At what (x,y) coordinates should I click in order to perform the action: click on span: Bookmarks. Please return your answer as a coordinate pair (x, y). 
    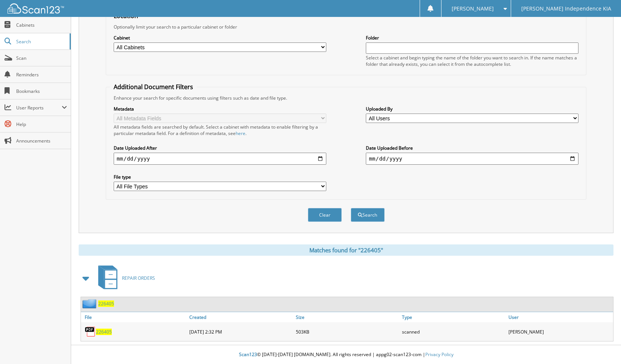
    Looking at the image, I should click on (41, 91).